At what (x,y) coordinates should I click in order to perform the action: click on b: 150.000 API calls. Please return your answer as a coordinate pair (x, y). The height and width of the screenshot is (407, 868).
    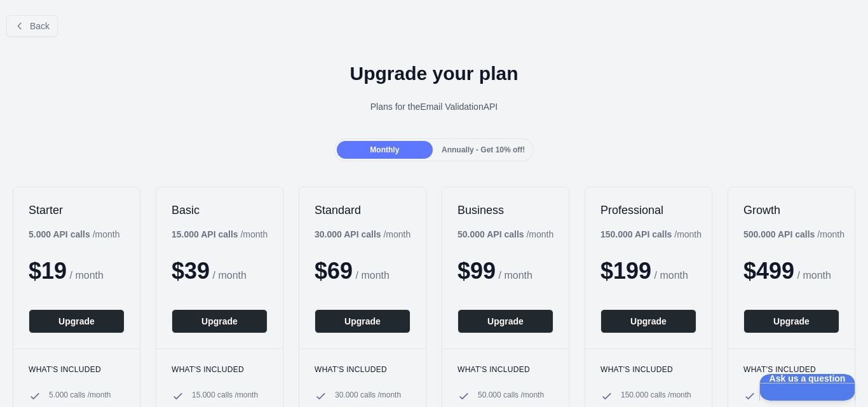
    Looking at the image, I should click on (635, 235).